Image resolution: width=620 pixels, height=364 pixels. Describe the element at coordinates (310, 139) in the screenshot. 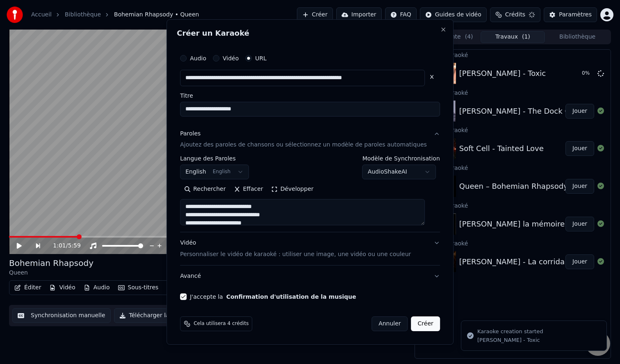

I see `button: ParolesAjoutez des paroles de chansons ou sélectionnez un modèle de paroles automatiques` at that location.